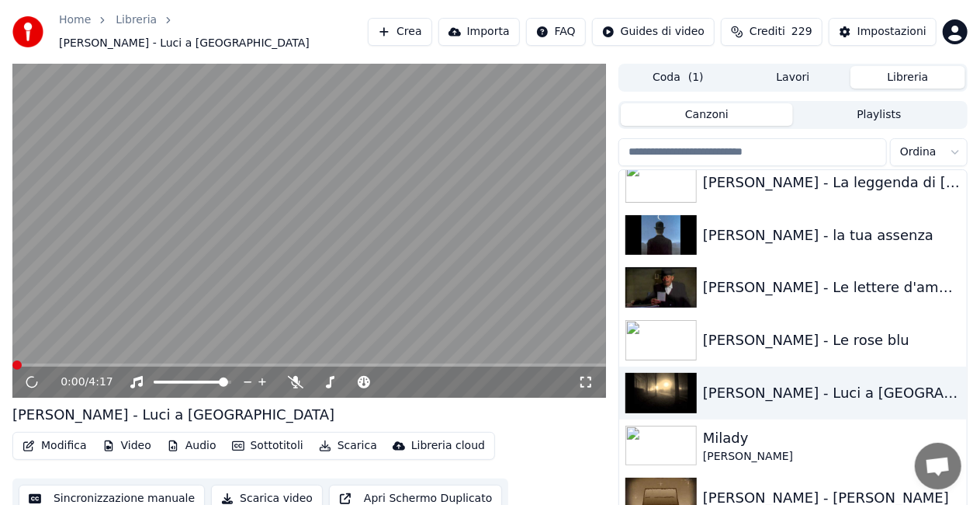 This screenshot has width=980, height=505. I want to click on button: Scarica, so click(348, 446).